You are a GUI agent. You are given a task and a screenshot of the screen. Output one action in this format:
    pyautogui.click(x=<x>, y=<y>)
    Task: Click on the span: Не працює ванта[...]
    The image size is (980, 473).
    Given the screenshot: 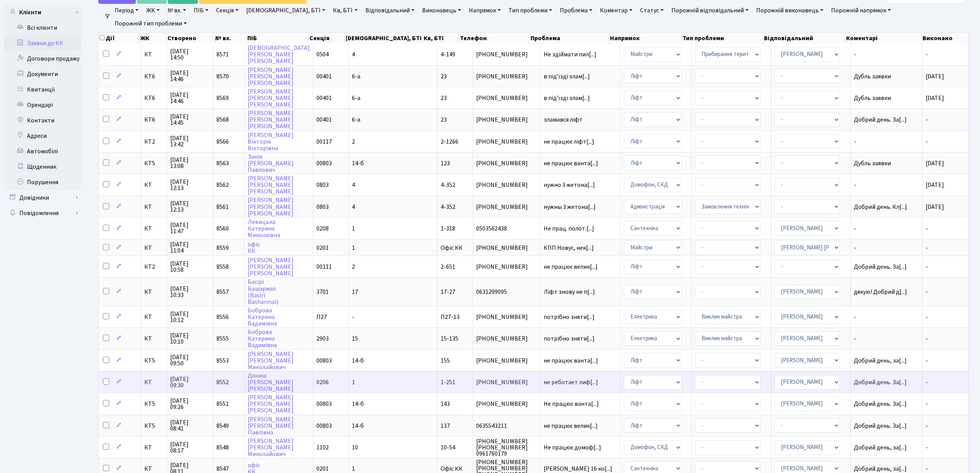 What is the action you would take?
    pyautogui.click(x=571, y=404)
    